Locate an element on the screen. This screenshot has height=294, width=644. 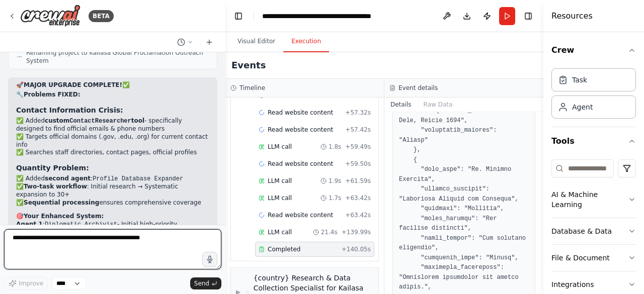
span: 1.9s is located at coordinates (334, 181).